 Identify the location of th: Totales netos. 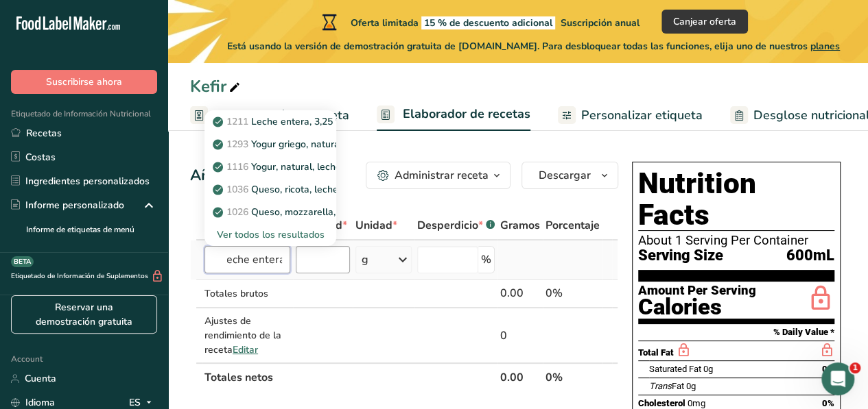
(349, 377).